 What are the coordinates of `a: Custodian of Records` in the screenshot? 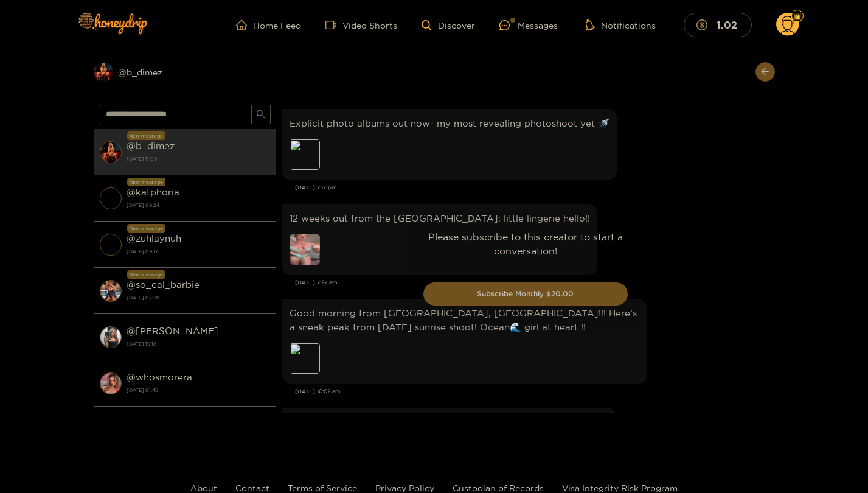 It's located at (498, 488).